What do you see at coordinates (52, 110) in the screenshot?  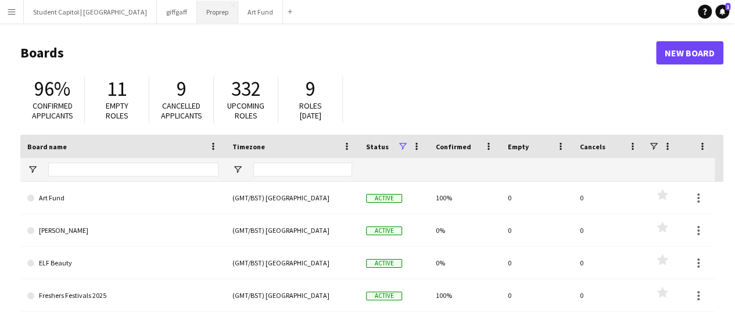 I see `span: Confirmed applicants` at bounding box center [52, 110].